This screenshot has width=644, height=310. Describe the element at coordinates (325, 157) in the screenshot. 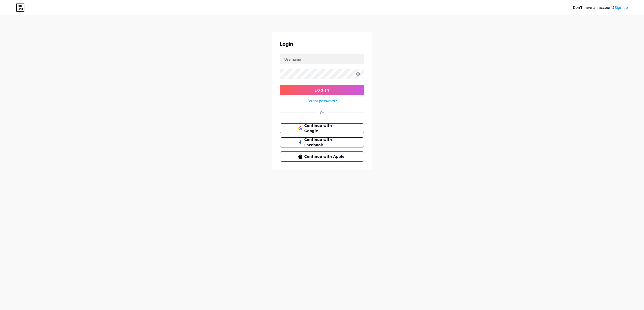

I see `span: Continue with Apple` at that location.